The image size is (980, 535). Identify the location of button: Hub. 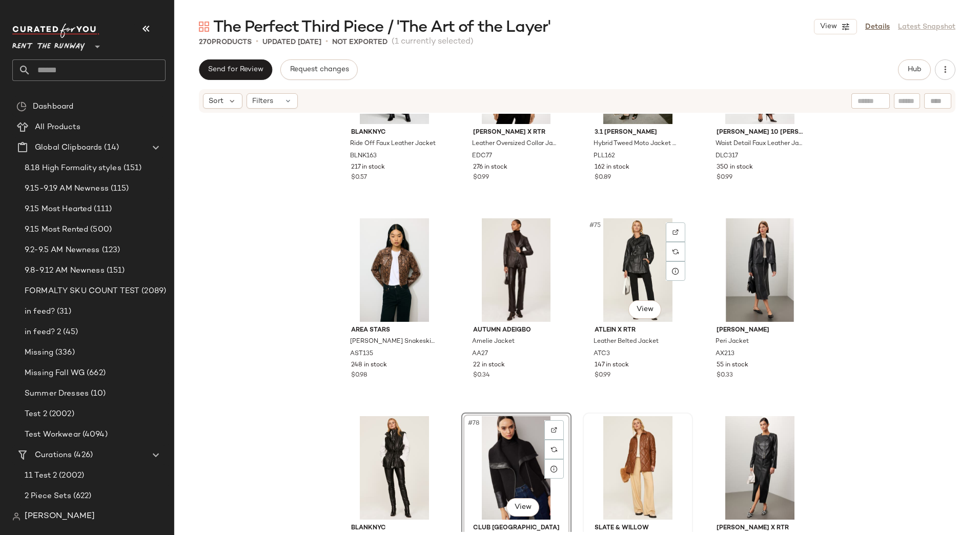
(914, 70).